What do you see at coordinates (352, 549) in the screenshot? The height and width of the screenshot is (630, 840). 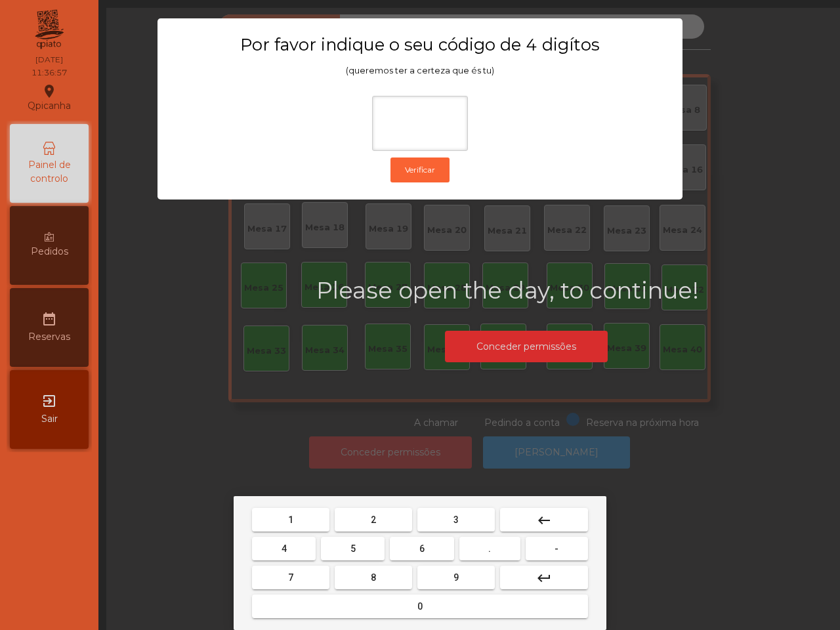 I see `button: 5` at bounding box center [352, 549].